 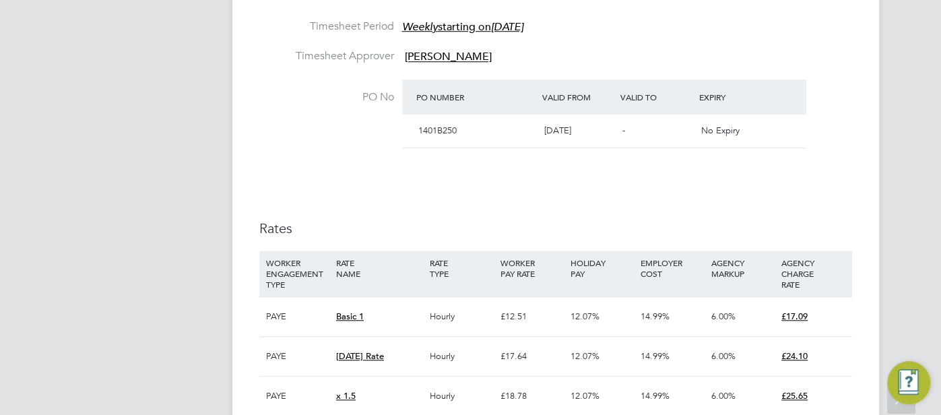 I want to click on div: WORKER ENGAGEMENT TYPE, so click(x=298, y=273).